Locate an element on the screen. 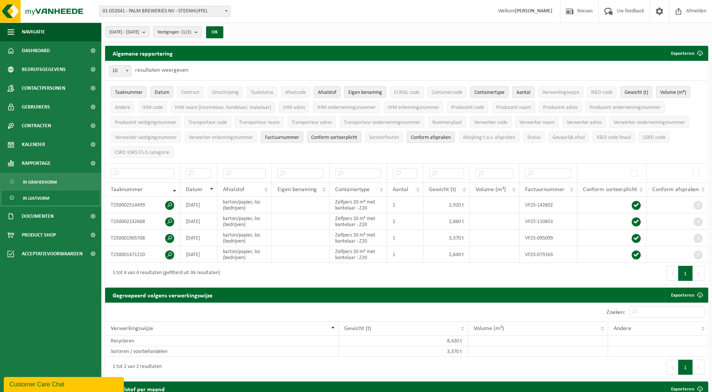 Image resolution: width=712 pixels, height=392 pixels. button: Next is located at coordinates (699, 367).